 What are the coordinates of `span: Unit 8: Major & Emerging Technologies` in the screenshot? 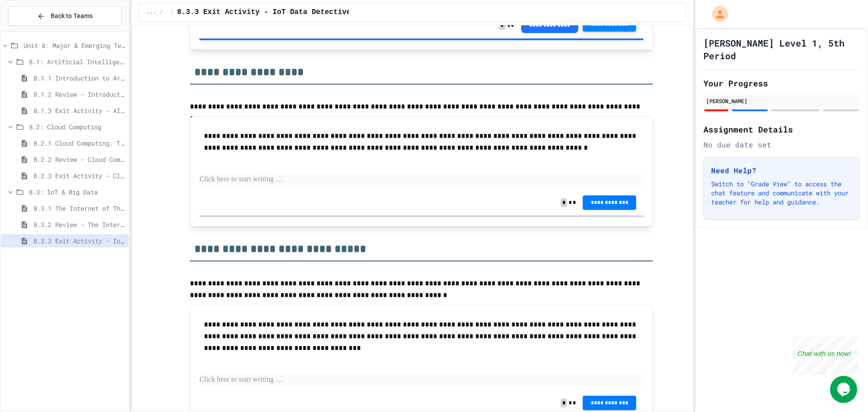 It's located at (74, 46).